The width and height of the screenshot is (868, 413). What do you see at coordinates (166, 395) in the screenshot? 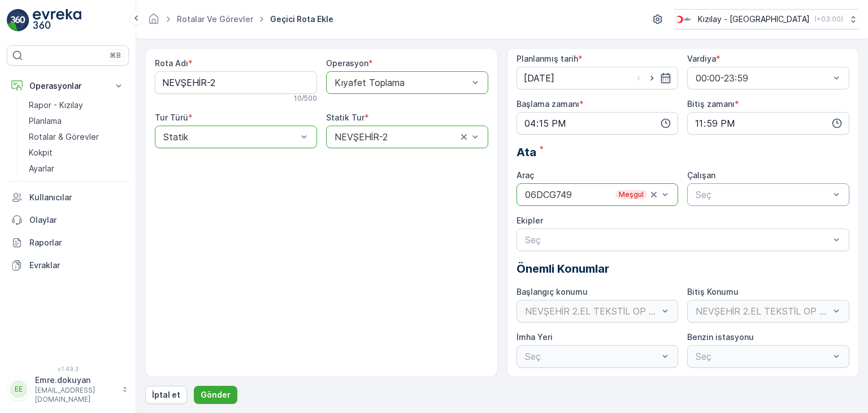
I see `p: İptal et` at bounding box center [166, 395].